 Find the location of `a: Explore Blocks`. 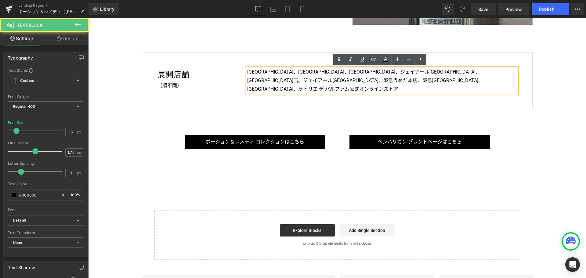

a: Explore Blocks is located at coordinates (219, 212).